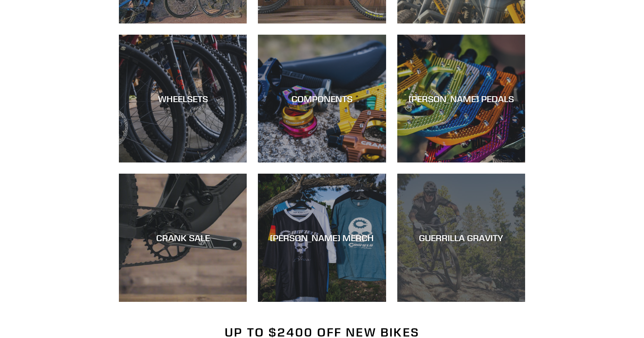 The width and height of the screenshot is (644, 338). I want to click on a: WHEELSETS, so click(183, 98).